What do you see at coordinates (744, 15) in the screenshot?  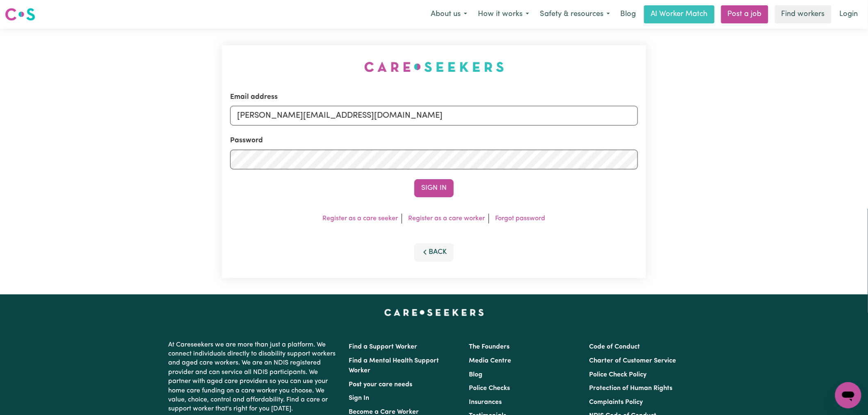 I see `a: Post a job` at bounding box center [744, 15].